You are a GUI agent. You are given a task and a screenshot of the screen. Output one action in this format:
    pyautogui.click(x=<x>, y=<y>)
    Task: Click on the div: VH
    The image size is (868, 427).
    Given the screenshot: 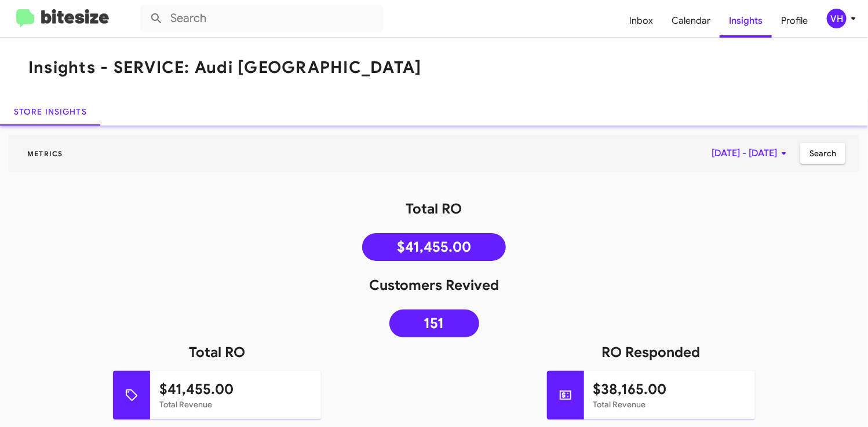 What is the action you would take?
    pyautogui.click(x=837, y=19)
    